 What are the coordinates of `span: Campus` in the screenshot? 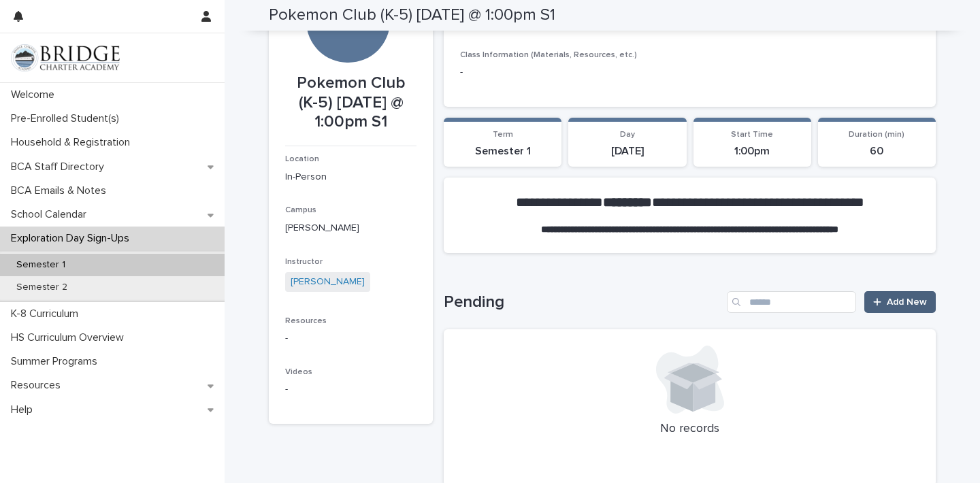 It's located at (301, 210).